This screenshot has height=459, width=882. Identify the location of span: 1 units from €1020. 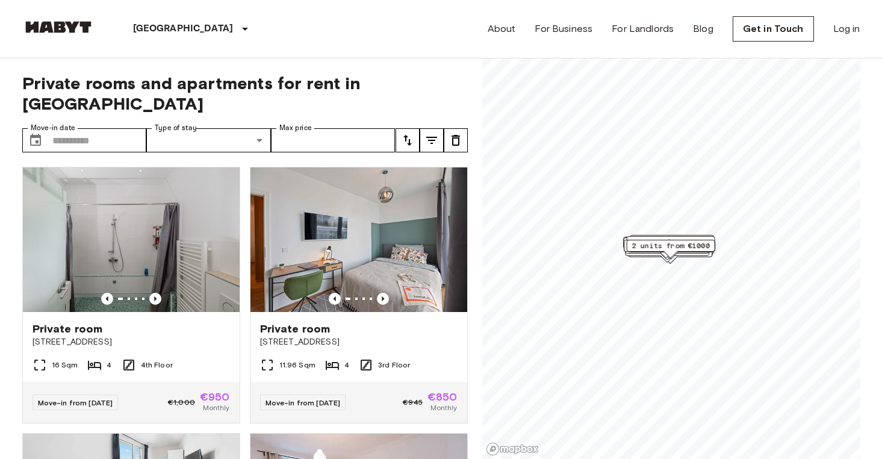
(670, 242).